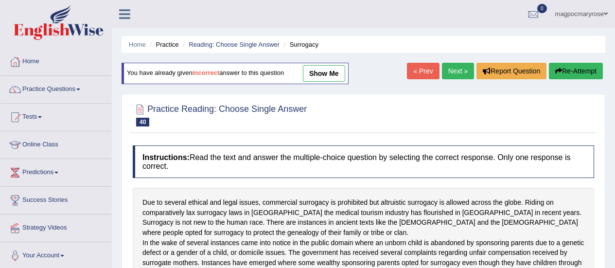 The height and width of the screenshot is (268, 615). Describe the element at coordinates (324, 73) in the screenshot. I see `a: show me` at that location.